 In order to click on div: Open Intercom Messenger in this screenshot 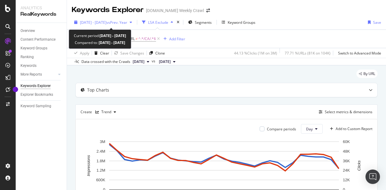, I will do `click(373, 177)`.